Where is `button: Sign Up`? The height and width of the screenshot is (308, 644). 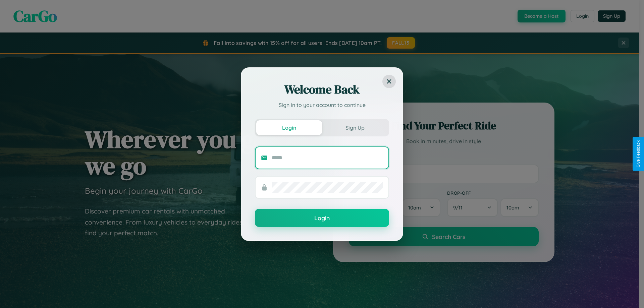
button: Sign Up is located at coordinates (355, 128).